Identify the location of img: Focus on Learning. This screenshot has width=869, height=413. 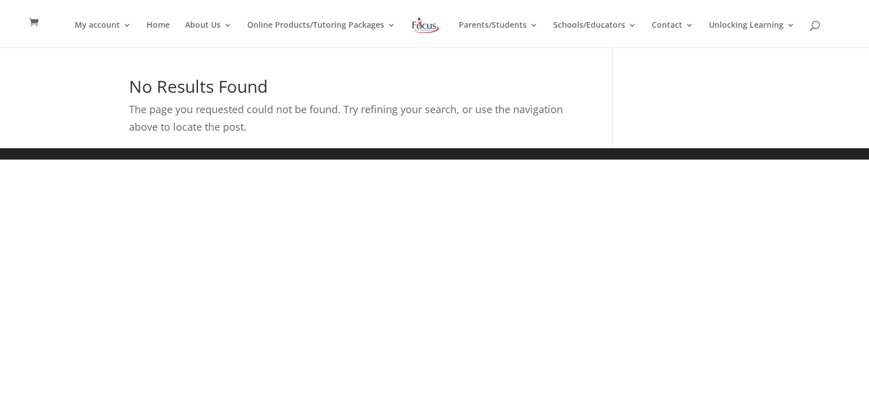
(426, 25).